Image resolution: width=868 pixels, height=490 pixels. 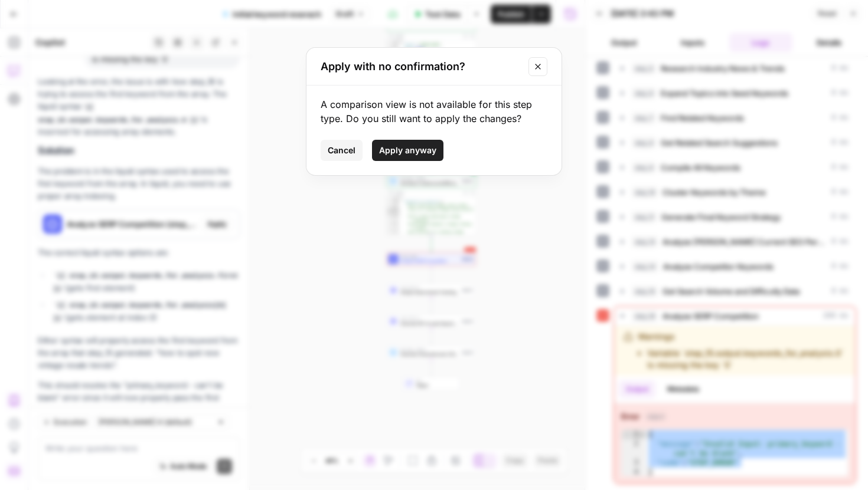 I want to click on span: Apply anyway, so click(x=407, y=150).